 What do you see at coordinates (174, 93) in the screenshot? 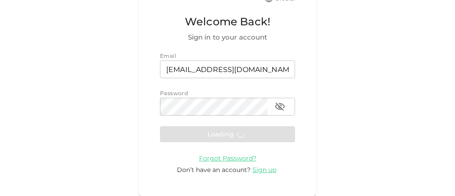
I see `span: Password` at bounding box center [174, 93].